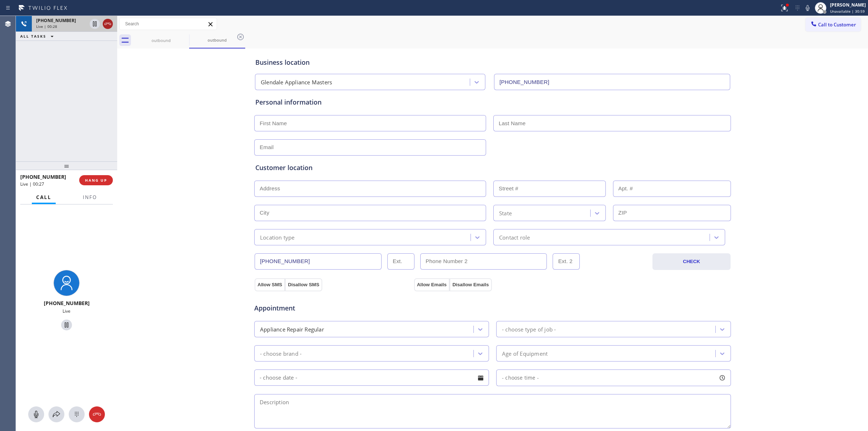  What do you see at coordinates (612, 123) in the screenshot?
I see `input: Last Name` at bounding box center [612, 123].